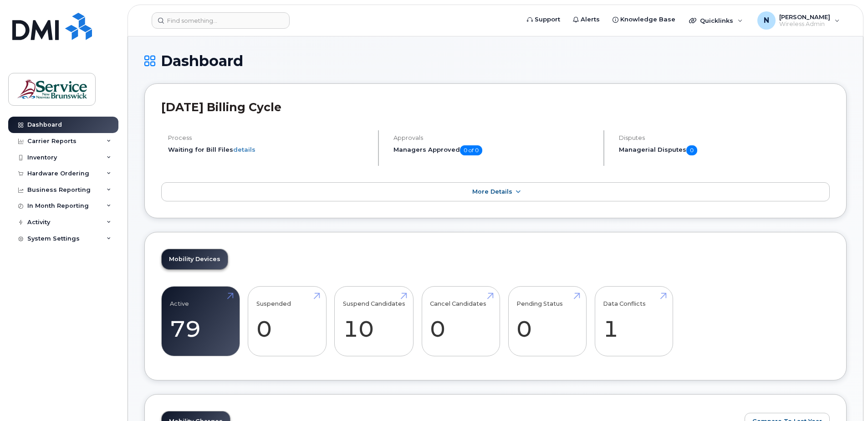 Image resolution: width=868 pixels, height=421 pixels. What do you see at coordinates (724, 150) in the screenshot?
I see `h5: Managerial Disputes` at bounding box center [724, 150].